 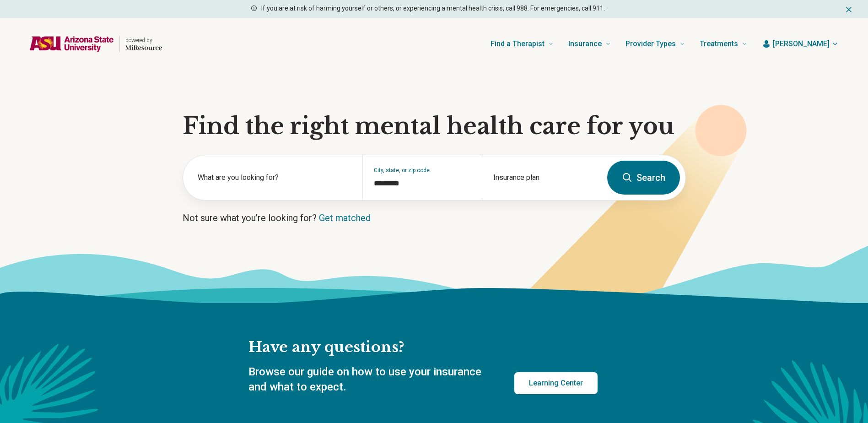 What do you see at coordinates (143, 40) in the screenshot?
I see `p: powered by` at bounding box center [143, 40].